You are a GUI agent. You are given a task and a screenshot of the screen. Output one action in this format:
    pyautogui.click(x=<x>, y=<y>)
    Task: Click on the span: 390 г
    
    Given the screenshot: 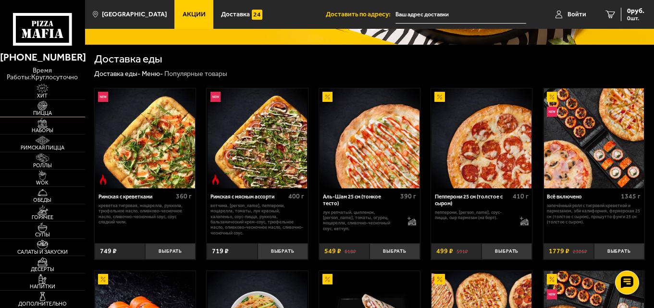 What is the action you would take?
    pyautogui.click(x=408, y=196)
    